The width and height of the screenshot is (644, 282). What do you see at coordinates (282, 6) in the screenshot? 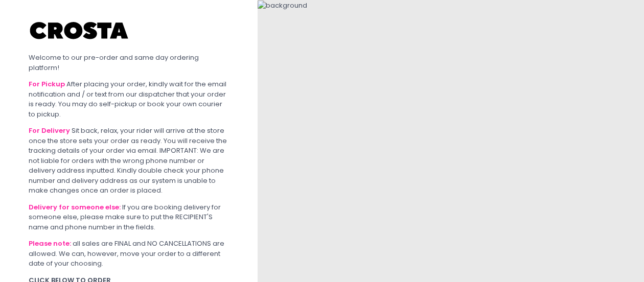
I see `img: background` at bounding box center [282, 6].